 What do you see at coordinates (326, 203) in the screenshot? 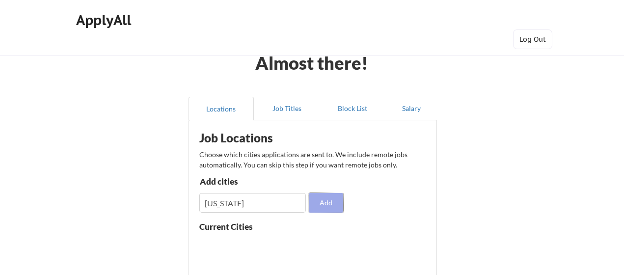
I see `button: Add` at bounding box center [326, 203].